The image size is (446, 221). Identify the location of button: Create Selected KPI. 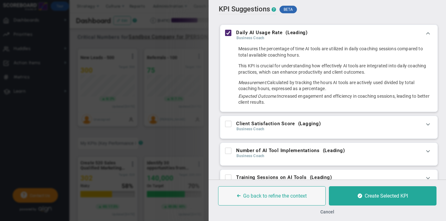
(383, 196).